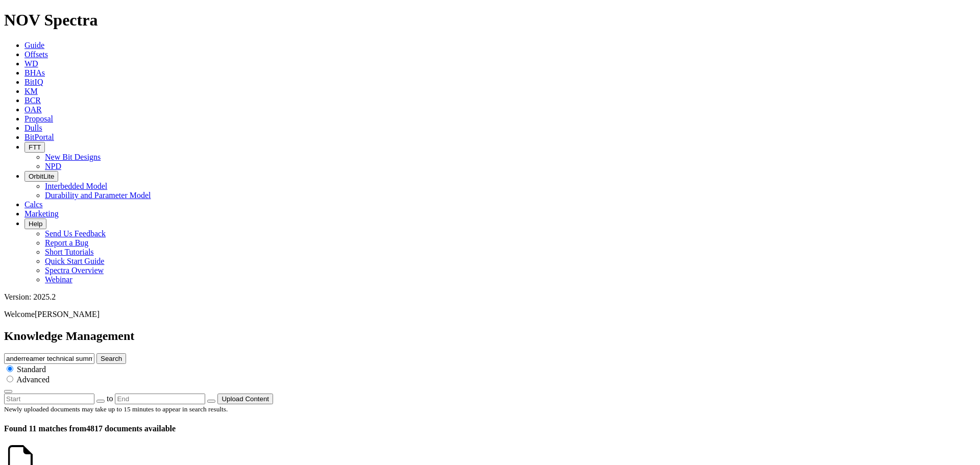 This screenshot has width=980, height=465. I want to click on a: OAR, so click(33, 109).